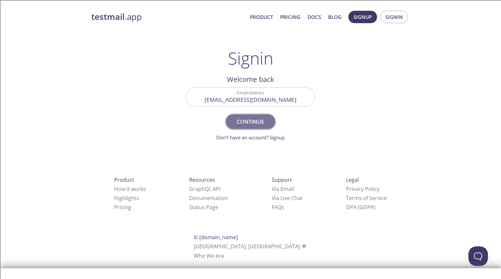  What do you see at coordinates (168, 17) in the screenshot?
I see `a: testmail.app` at bounding box center [168, 17].